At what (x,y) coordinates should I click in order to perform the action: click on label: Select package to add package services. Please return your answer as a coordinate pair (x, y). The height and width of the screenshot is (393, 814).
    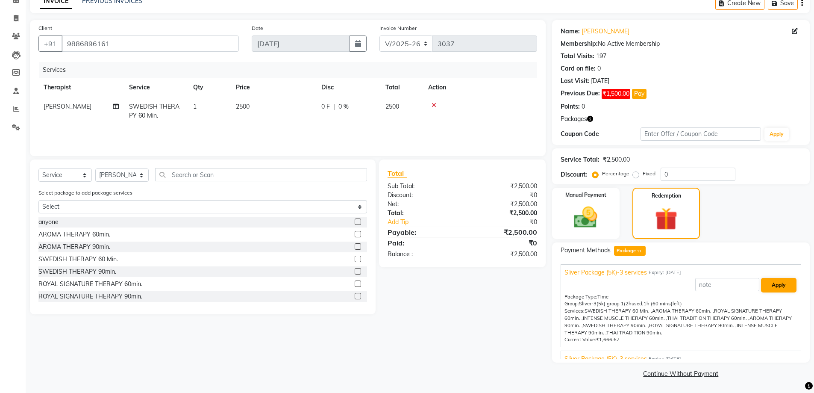
    Looking at the image, I should click on (85, 193).